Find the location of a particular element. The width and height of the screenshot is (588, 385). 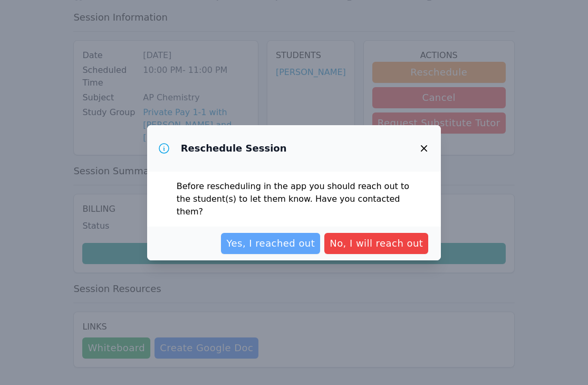

p: Before rescheduling in the app you should reach out to the student(s) to let them know. Have you ... is located at coordinates (294, 199).